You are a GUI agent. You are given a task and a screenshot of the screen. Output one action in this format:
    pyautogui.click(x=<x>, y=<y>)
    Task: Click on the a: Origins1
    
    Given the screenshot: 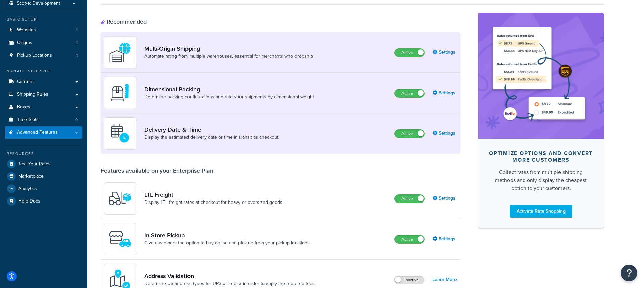 What is the action you would take?
    pyautogui.click(x=44, y=43)
    